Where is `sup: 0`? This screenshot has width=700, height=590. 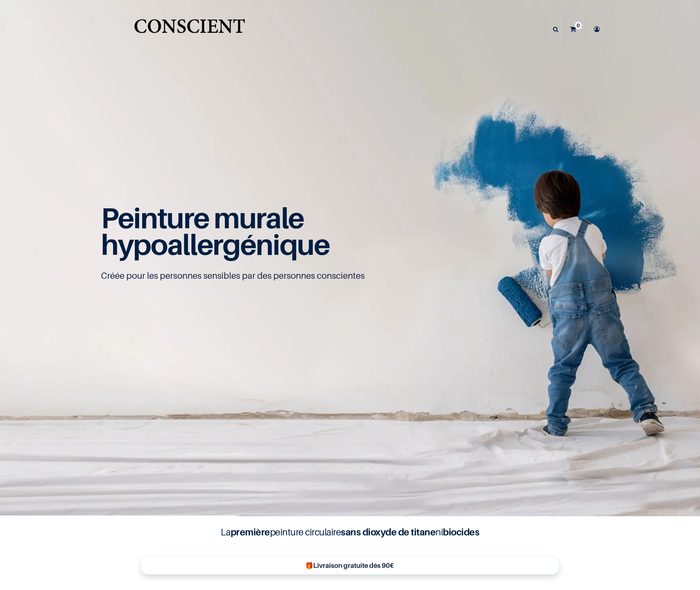
sup: 0 is located at coordinates (578, 26).